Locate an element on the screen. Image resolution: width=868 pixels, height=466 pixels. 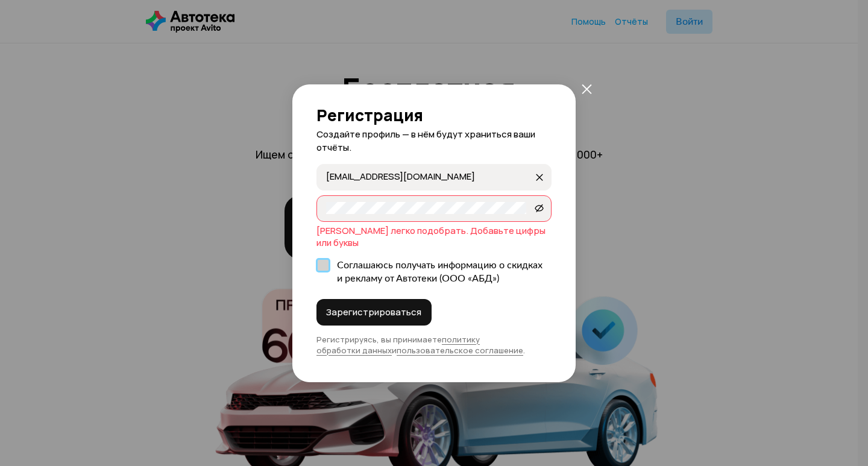
p: Регистрируясь, вы принимаете и . is located at coordinates (434, 345).